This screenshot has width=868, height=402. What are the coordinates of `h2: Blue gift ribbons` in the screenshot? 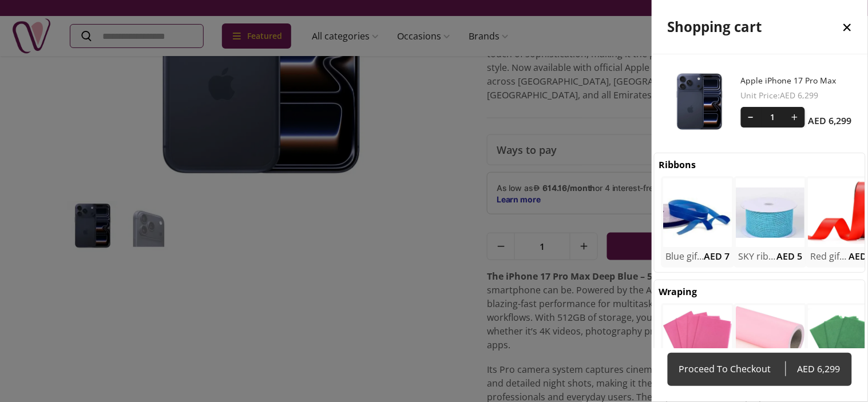 It's located at (685, 257).